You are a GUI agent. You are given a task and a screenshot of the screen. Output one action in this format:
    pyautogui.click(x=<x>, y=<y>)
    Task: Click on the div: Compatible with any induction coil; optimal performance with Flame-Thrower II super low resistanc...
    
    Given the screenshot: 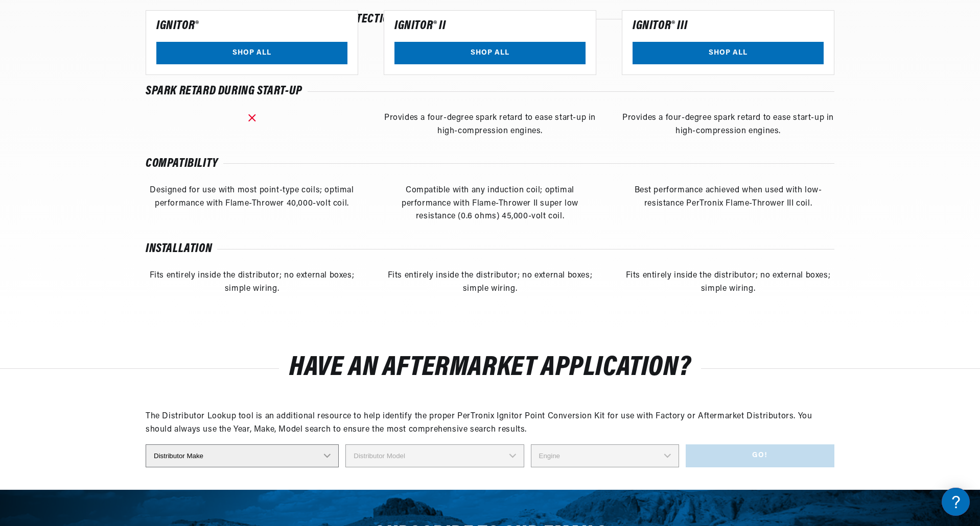 What is the action you would take?
    pyautogui.click(x=490, y=204)
    